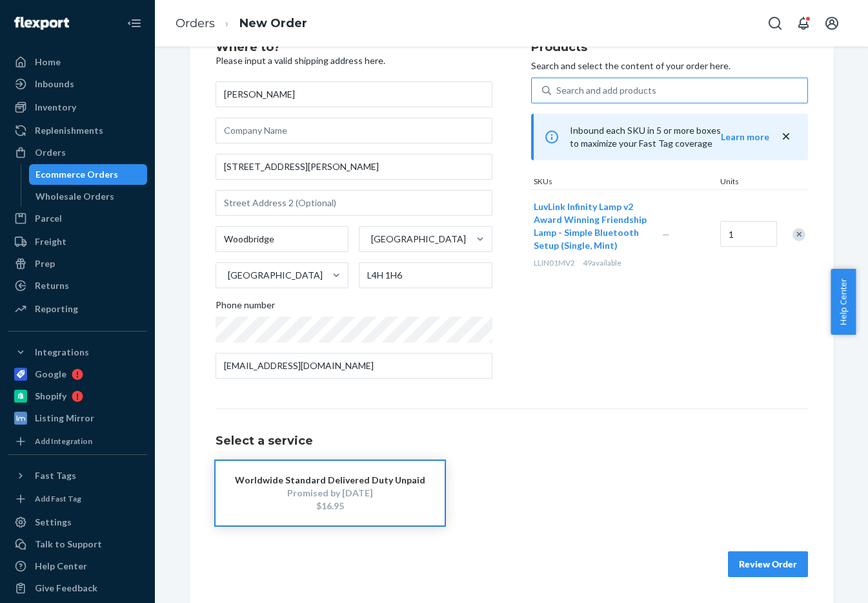  Describe the element at coordinates (747, 182) in the screenshot. I see `div: Units` at that location.